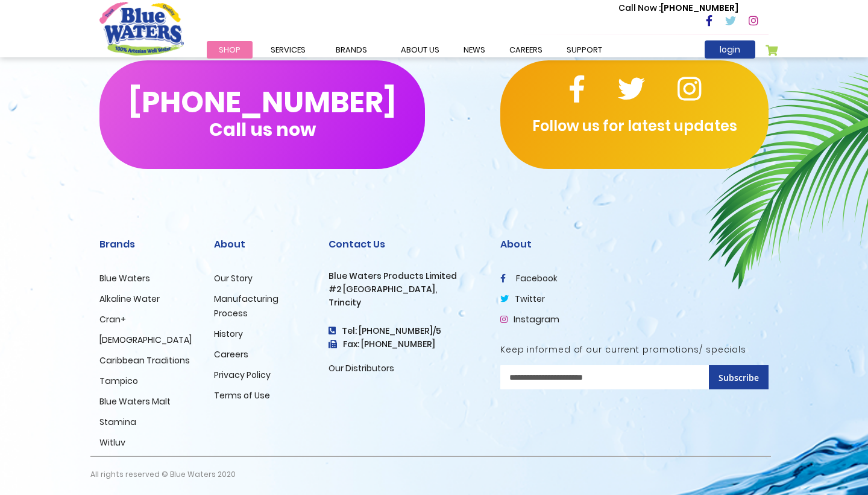 The height and width of the screenshot is (495, 868). I want to click on a: store logo, so click(142, 28).